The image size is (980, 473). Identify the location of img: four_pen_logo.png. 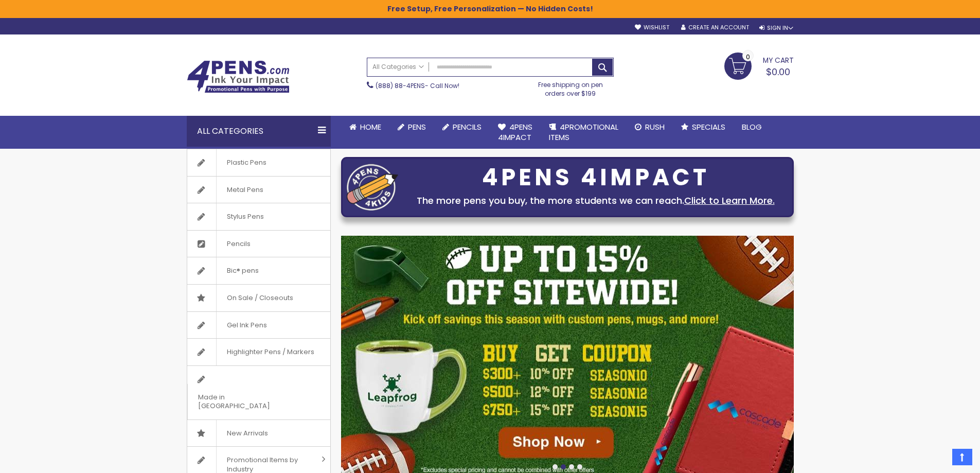
(373, 187).